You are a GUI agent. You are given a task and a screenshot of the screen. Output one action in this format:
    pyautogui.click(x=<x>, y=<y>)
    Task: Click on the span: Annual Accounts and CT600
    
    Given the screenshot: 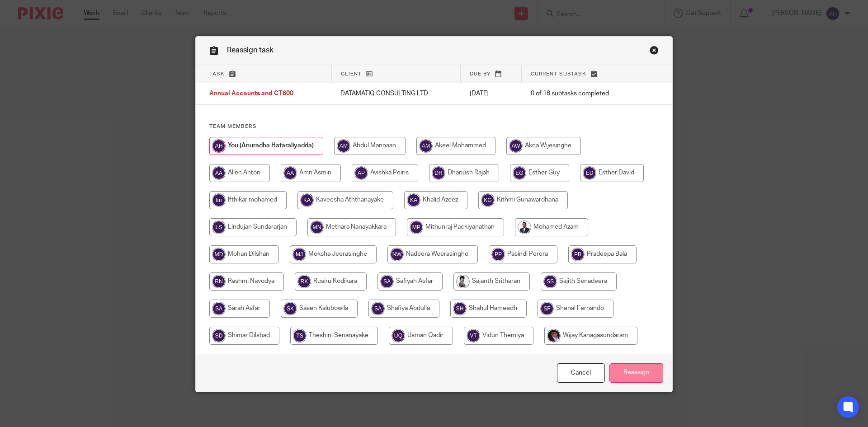 What is the action you would take?
    pyautogui.click(x=251, y=94)
    